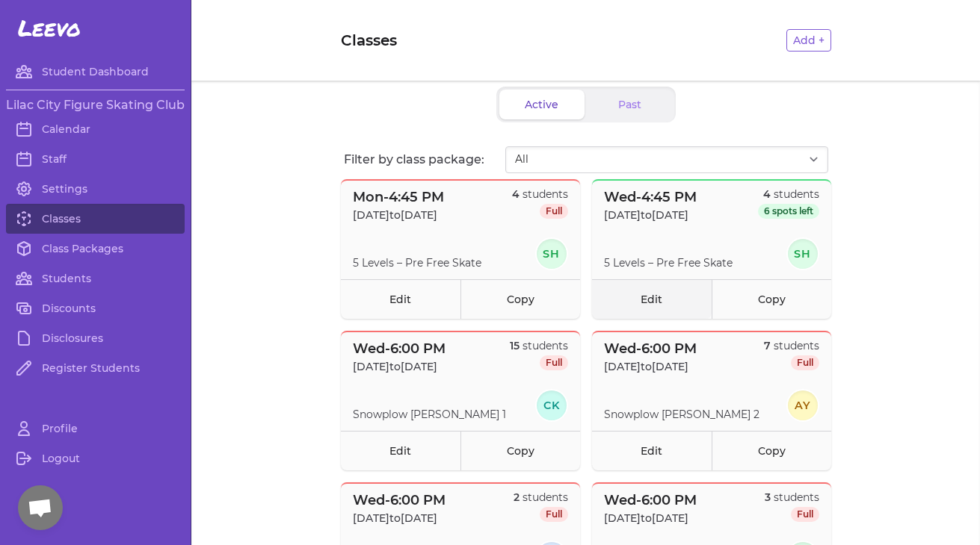 This screenshot has width=980, height=545. Describe the element at coordinates (630, 105) in the screenshot. I see `button: Past` at that location.